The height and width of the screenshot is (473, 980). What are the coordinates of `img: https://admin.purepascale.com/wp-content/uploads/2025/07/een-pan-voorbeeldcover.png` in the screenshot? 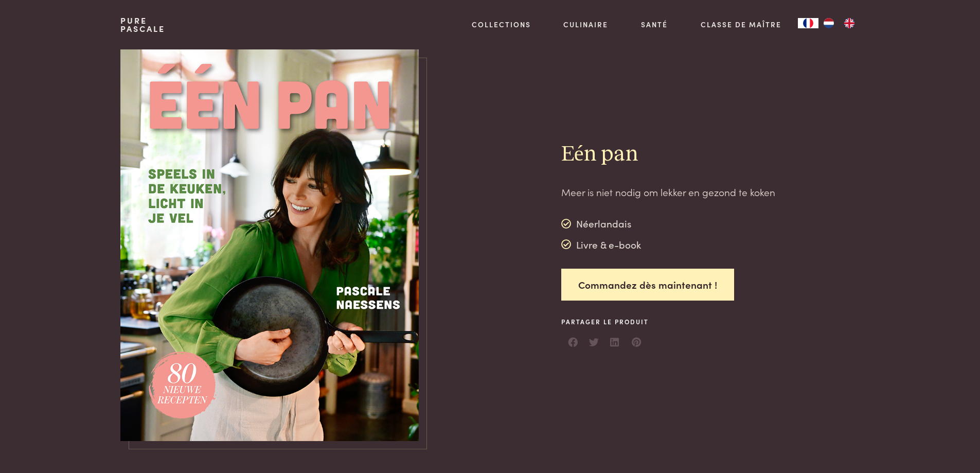 It's located at (270, 245).